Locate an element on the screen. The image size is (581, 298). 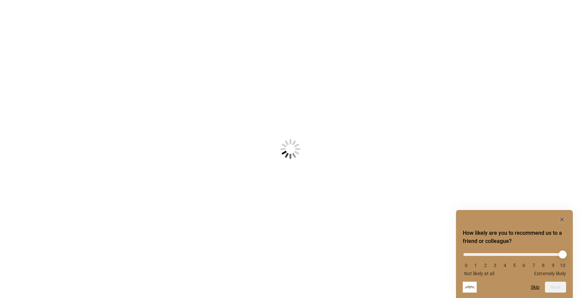
span: Extremely likely is located at coordinates (550, 273).